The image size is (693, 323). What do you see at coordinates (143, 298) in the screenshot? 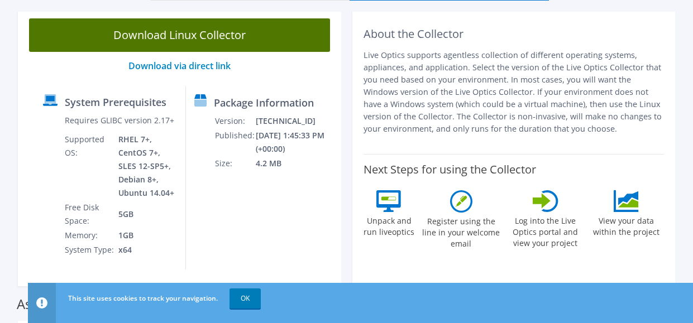
I see `span: This site uses cookies to track your navigation.` at bounding box center [143, 298].